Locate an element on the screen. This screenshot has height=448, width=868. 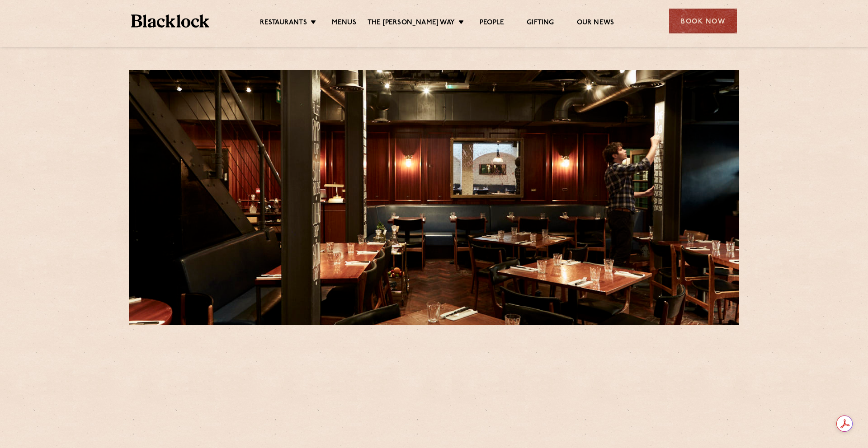
a: Restaurants is located at coordinates (283, 24).